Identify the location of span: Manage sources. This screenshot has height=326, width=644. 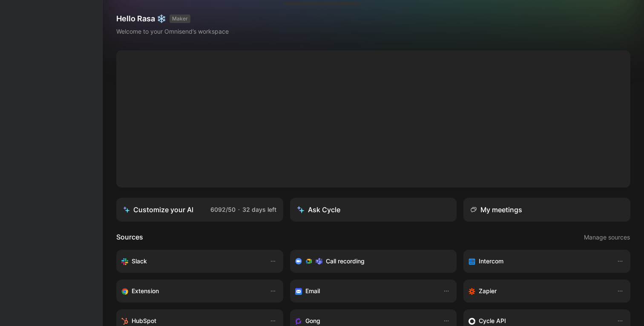
(606, 237).